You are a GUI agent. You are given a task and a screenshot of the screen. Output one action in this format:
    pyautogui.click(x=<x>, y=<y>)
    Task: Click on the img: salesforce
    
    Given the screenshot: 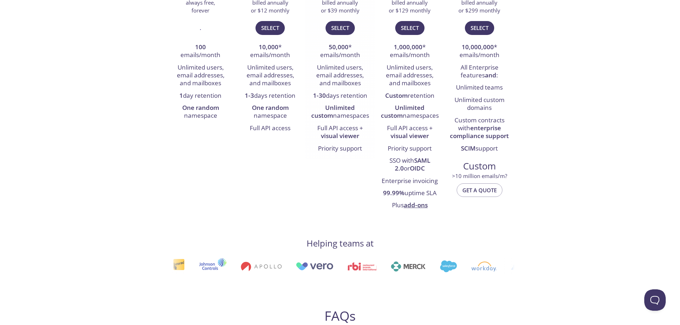 What is the action you would take?
    pyautogui.click(x=448, y=267)
    